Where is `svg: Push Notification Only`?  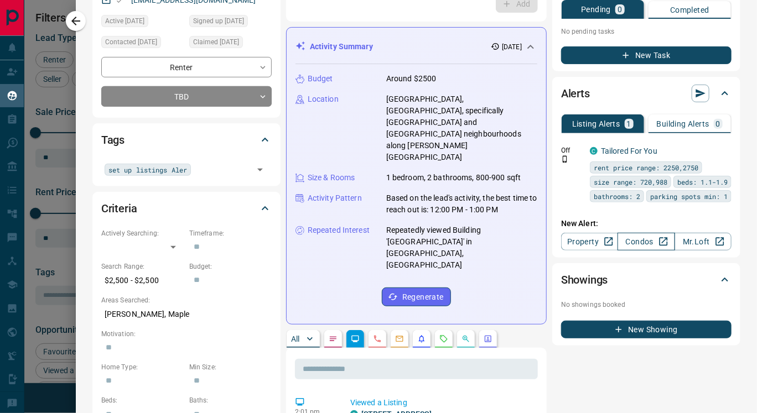
svg: Push Notification Only is located at coordinates (565, 159).